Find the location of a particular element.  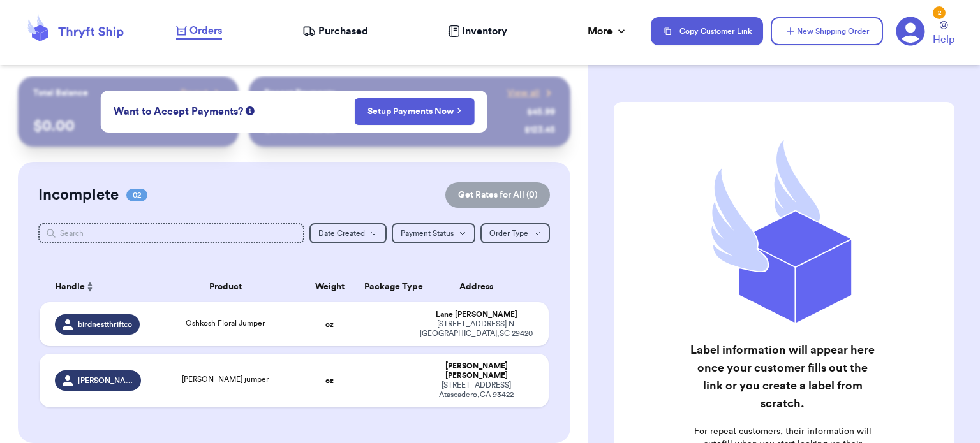

span: Purchased is located at coordinates (343, 31).